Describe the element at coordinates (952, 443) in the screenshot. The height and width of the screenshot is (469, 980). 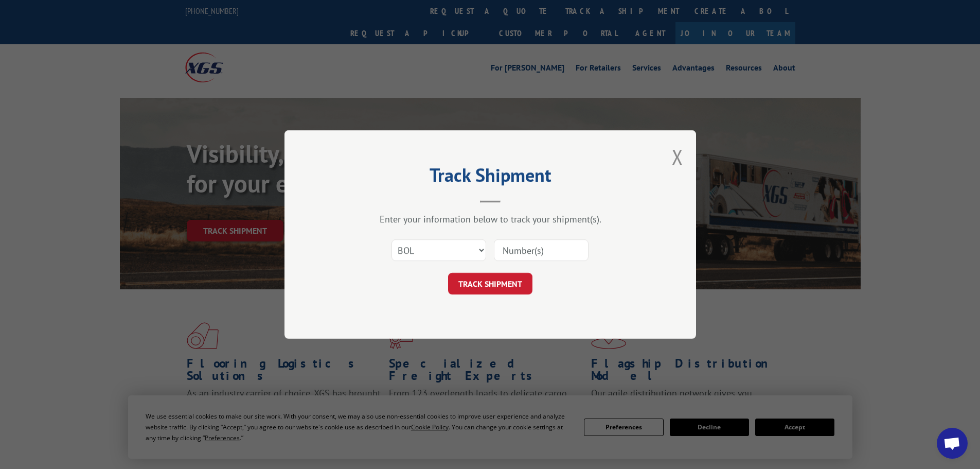
I see `div: Open chat` at that location.